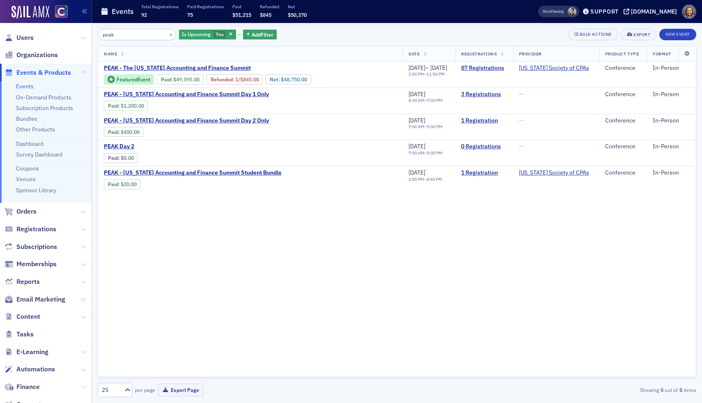 Image resolution: width=702 pixels, height=403 pixels. What do you see at coordinates (21, 212) in the screenshot?
I see `a: Orders` at bounding box center [21, 212].